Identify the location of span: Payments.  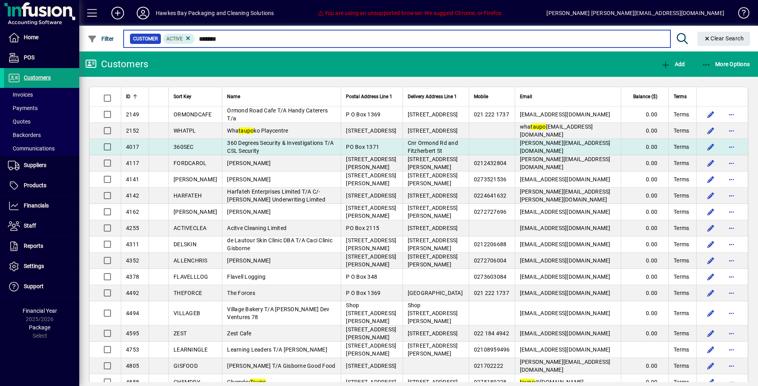
(23, 108).